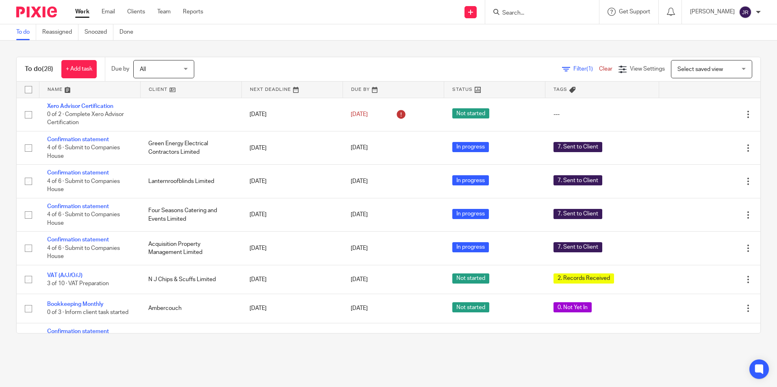 This screenshot has width=777, height=387. I want to click on a: Bookkeeping Monthly, so click(75, 305).